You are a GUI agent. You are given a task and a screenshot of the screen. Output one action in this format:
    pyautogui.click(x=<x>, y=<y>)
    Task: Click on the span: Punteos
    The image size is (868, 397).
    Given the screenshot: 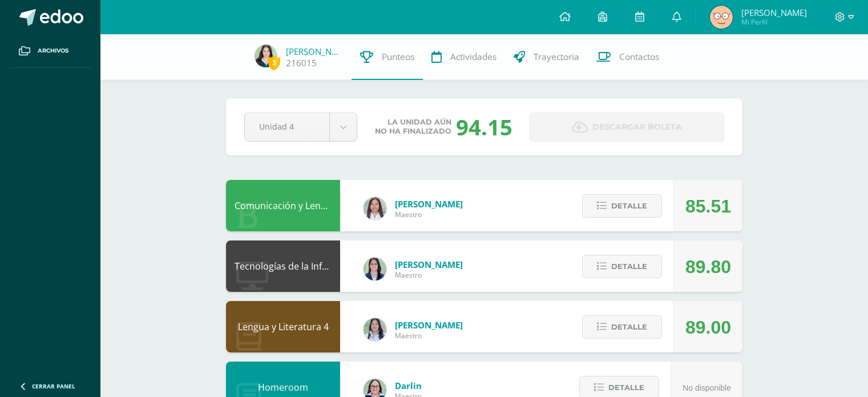 What is the action you would take?
    pyautogui.click(x=398, y=57)
    